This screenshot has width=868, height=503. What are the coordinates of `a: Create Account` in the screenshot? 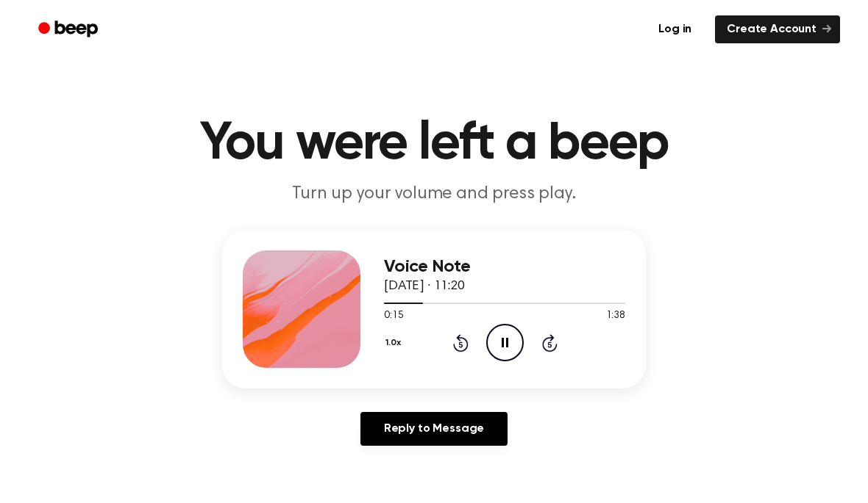 It's located at (778, 29).